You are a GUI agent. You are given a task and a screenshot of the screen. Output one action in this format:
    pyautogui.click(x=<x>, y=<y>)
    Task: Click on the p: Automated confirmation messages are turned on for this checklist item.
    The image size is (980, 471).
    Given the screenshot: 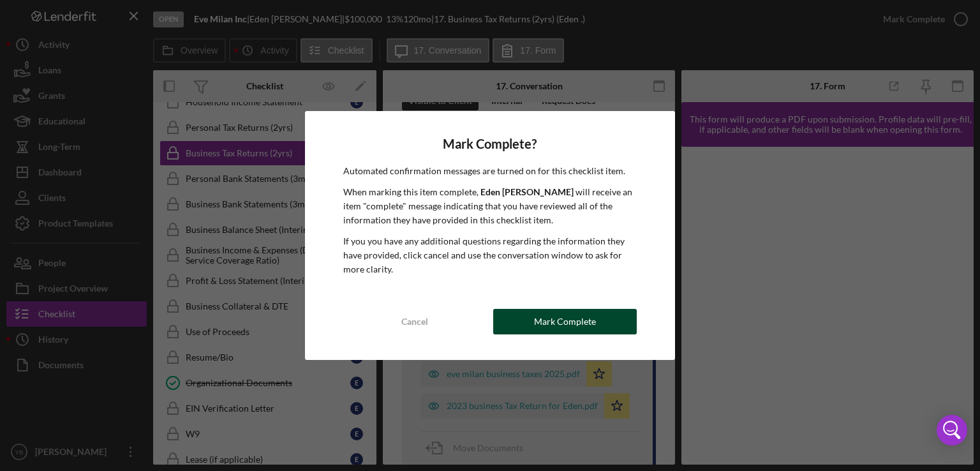 What is the action you would take?
    pyautogui.click(x=490, y=171)
    